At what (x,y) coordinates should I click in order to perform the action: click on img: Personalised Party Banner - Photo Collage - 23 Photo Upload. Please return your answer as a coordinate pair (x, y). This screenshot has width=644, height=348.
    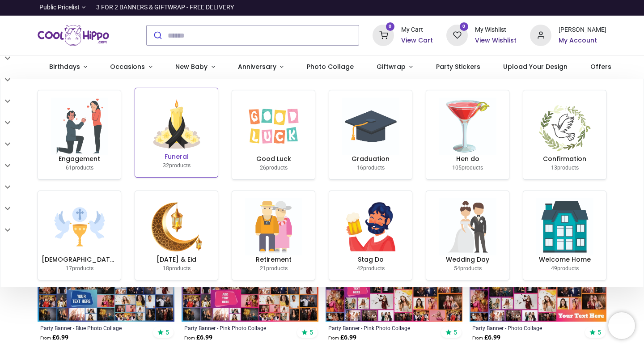
    Looking at the image, I should click on (538, 301).